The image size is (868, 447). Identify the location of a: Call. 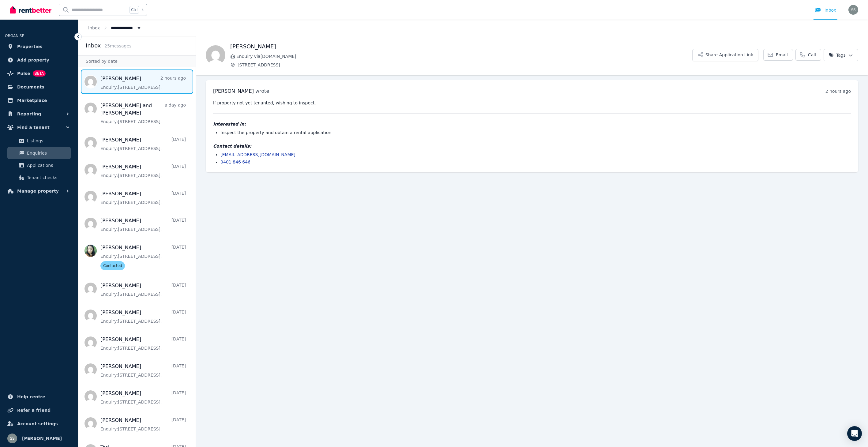
(808, 55).